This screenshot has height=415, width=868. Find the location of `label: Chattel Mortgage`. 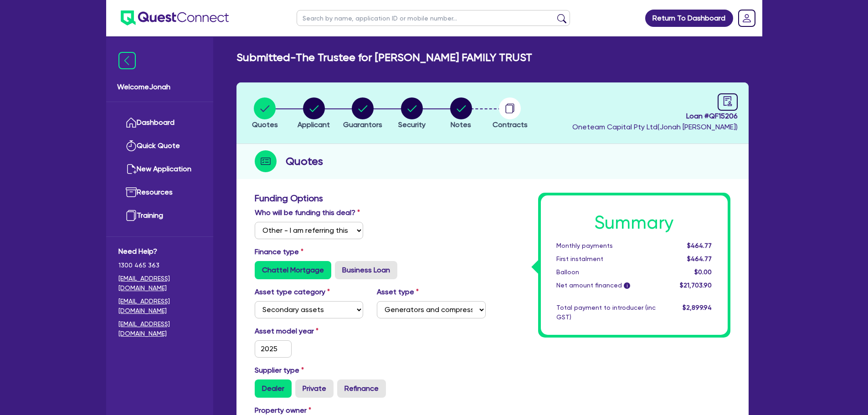

label: Chattel Mortgage is located at coordinates (293, 270).